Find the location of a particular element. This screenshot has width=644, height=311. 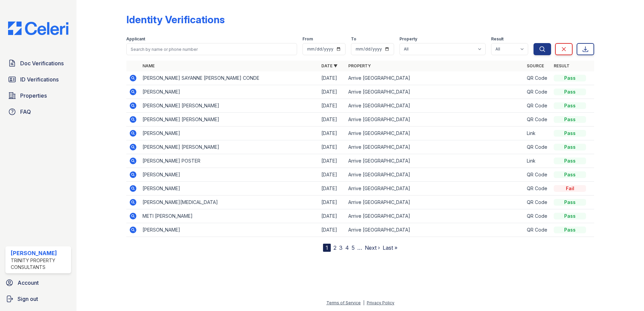

a: Sign out is located at coordinates (38, 299).